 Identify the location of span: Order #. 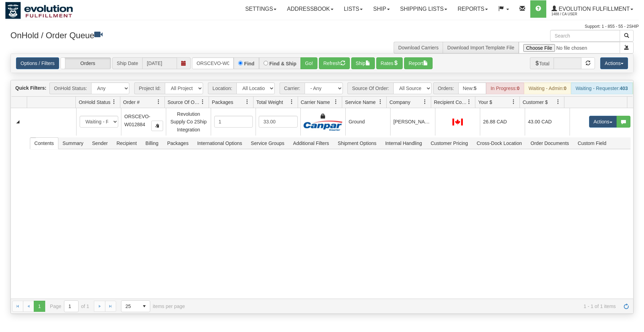
(131, 102).